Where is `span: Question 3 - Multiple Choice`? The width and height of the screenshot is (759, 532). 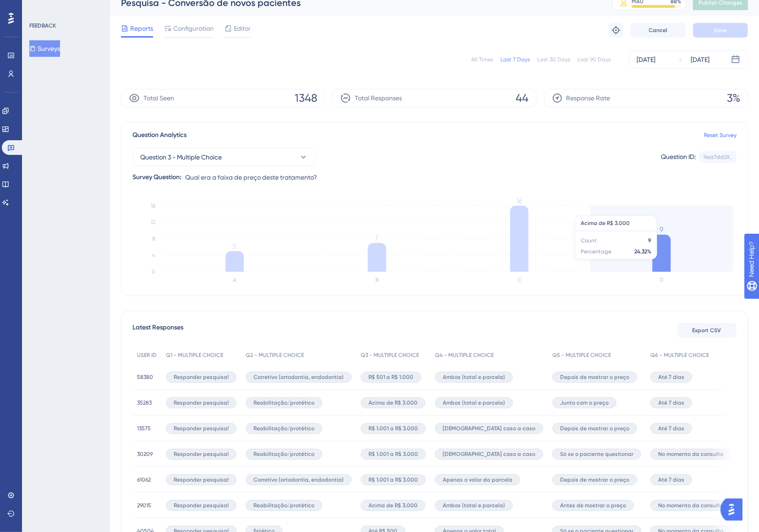 span: Question 3 - Multiple Choice is located at coordinates (181, 158).